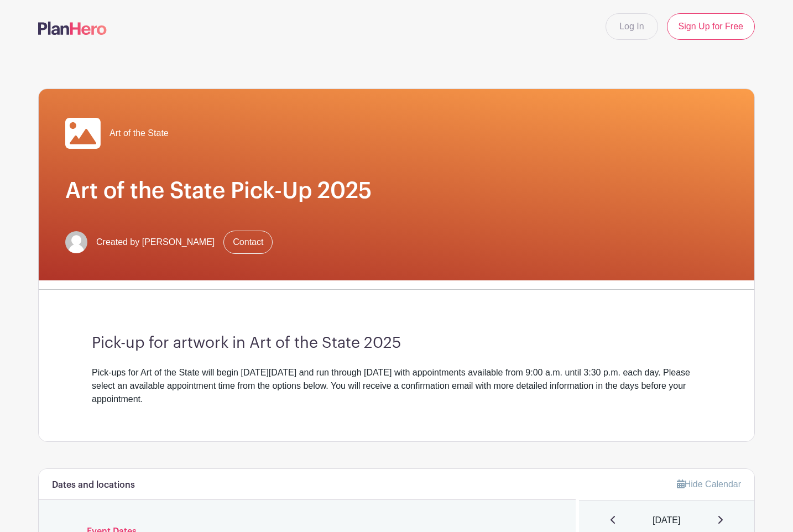  I want to click on img: logo-507f7623f17ff9eddc593b1ce0a138ce2505c220e1c5a4e2b4648c50719b7d32.svg, so click(72, 28).